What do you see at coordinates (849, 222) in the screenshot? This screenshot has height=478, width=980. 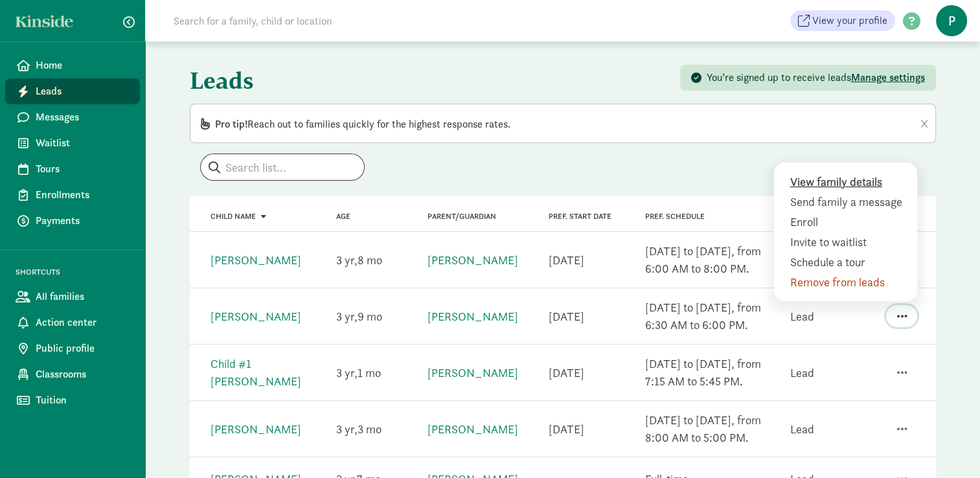 I see `div: Enroll` at bounding box center [849, 222].